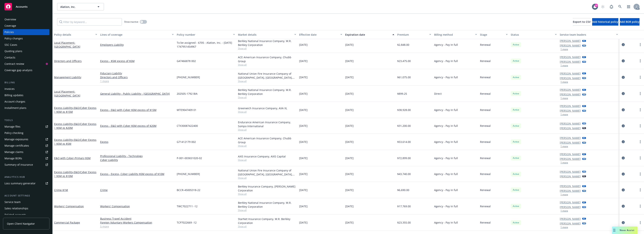  Describe the element at coordinates (26, 139) in the screenshot. I see `a: Manage exposures` at that location.